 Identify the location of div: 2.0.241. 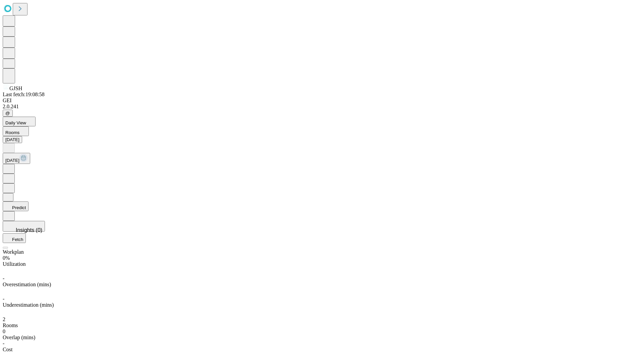
(322, 107).